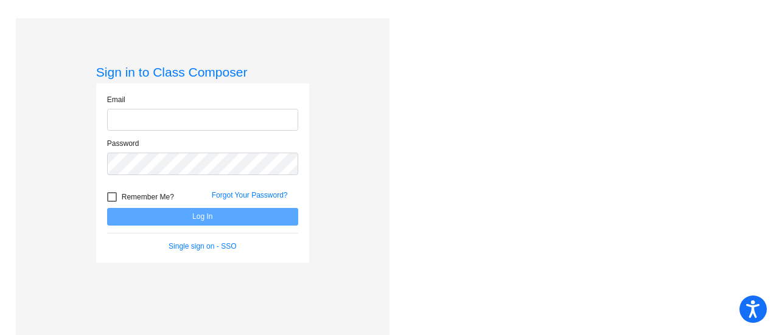 The image size is (779, 335). What do you see at coordinates (202, 246) in the screenshot?
I see `a: Single sign on - SSO` at bounding box center [202, 246].